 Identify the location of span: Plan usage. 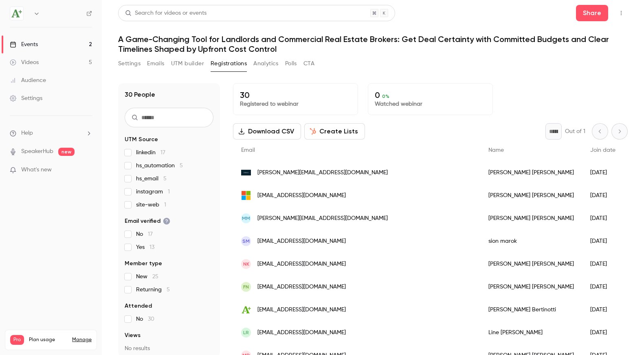
(48, 340).